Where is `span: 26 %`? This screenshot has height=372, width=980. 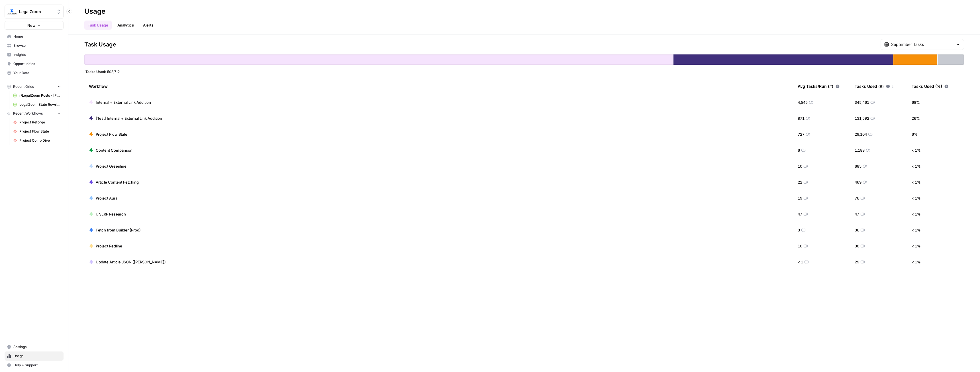 span: 26 % is located at coordinates (915, 118).